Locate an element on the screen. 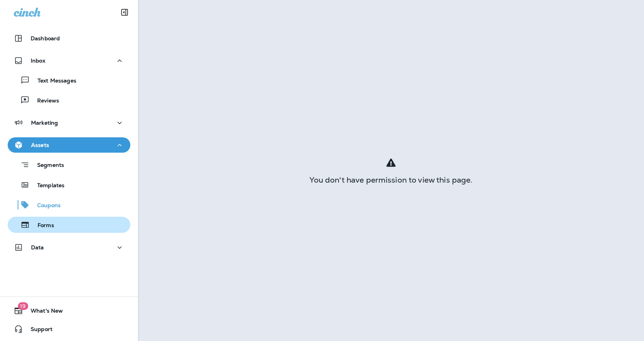 The height and width of the screenshot is (341, 644). button: Reviews is located at coordinates (69, 100).